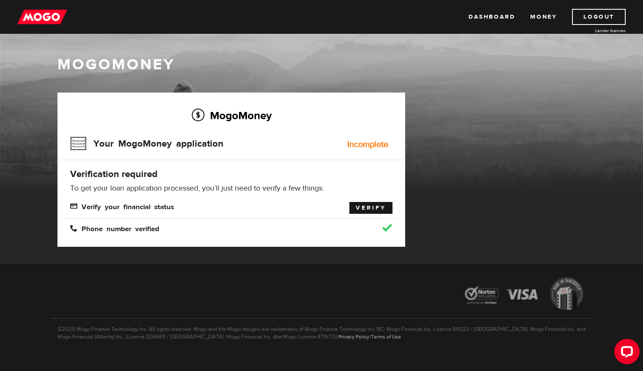 This screenshot has height=371, width=643. Describe the element at coordinates (492, 17) in the screenshot. I see `a: Dashboard` at that location.